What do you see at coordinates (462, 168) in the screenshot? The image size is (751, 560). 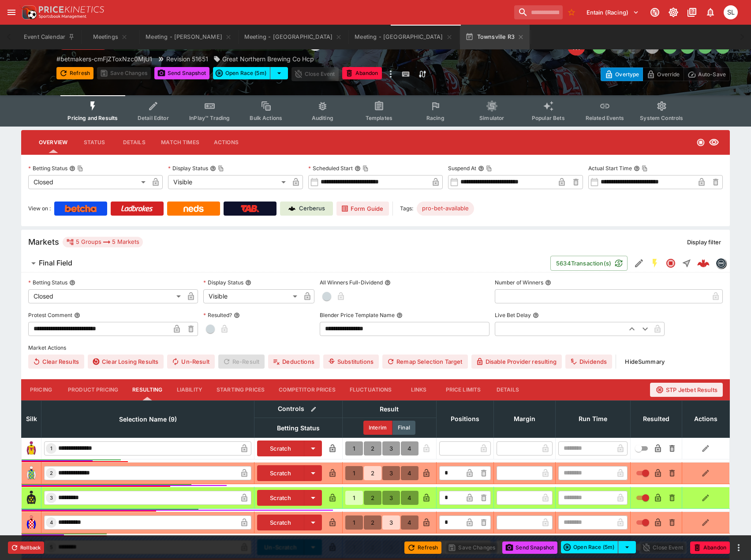 I see `p: Suspend At` at bounding box center [462, 168].